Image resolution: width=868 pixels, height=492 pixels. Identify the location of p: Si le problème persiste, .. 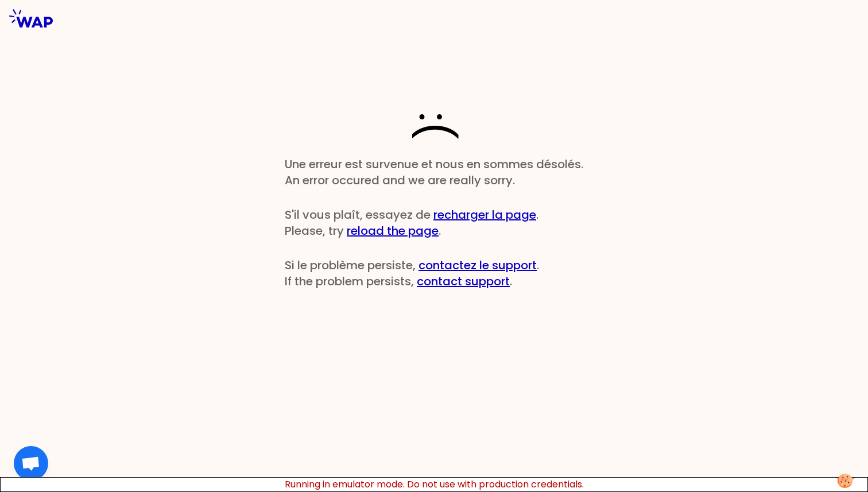
(434, 265).